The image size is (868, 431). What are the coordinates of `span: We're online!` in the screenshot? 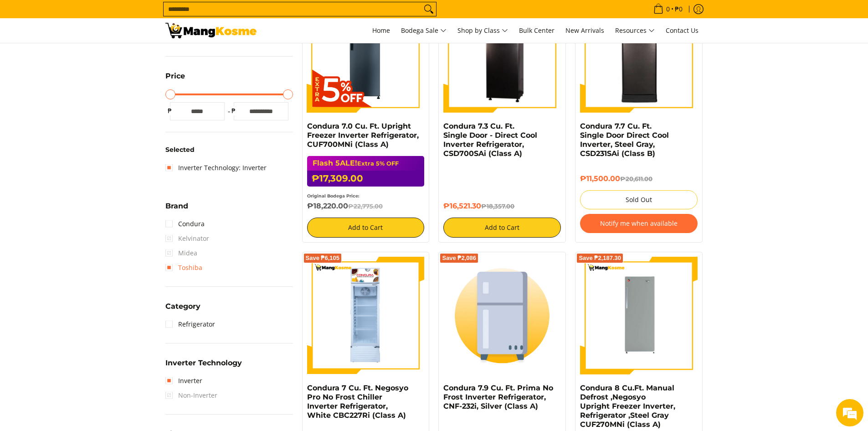 It's located at (90, 161).